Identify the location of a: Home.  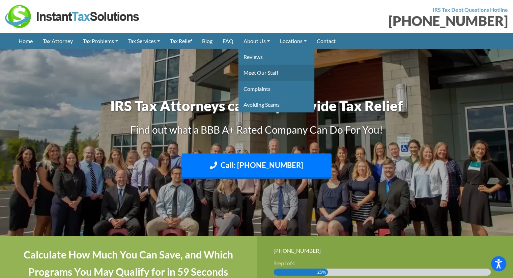
(26, 41).